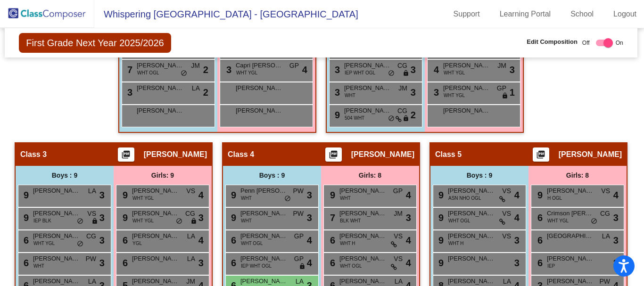 The width and height of the screenshot is (644, 286). I want to click on span: WHT, so click(246, 221).